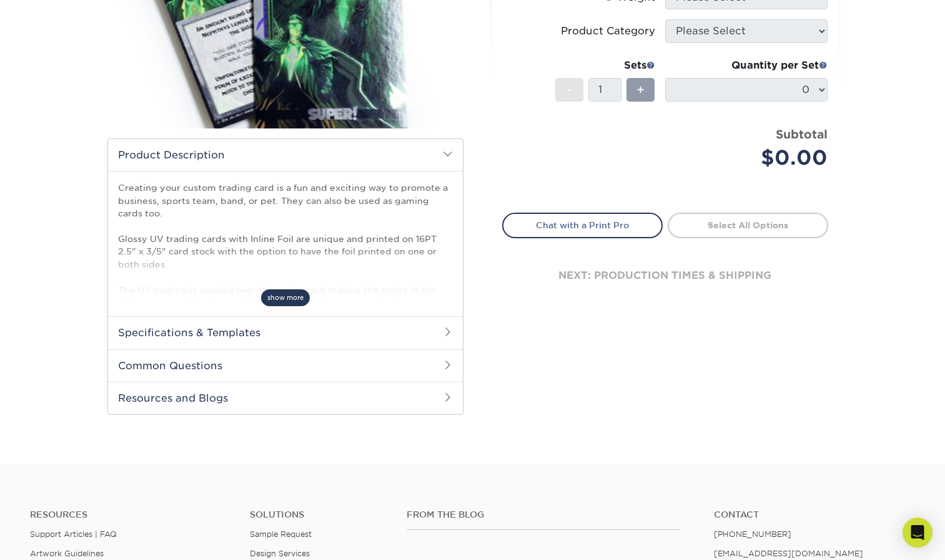 The height and width of the screenshot is (560, 945). I want to click on h2: Specifications & Templates, so click(285, 333).